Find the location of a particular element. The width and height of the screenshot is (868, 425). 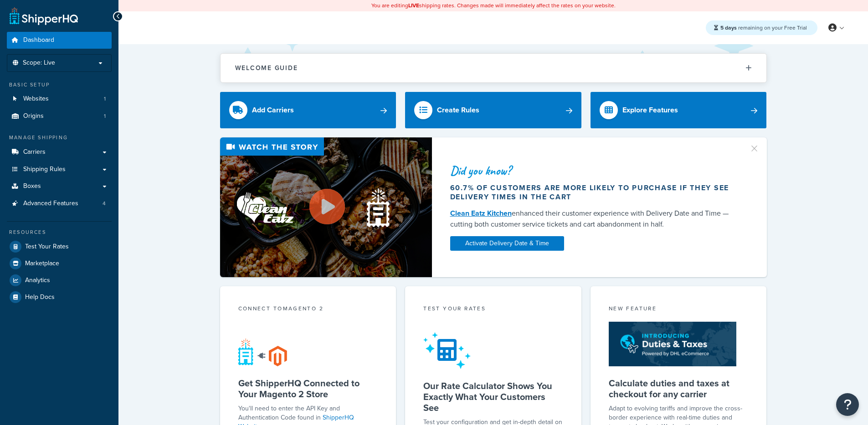

div: Add Carriers is located at coordinates (273, 110).